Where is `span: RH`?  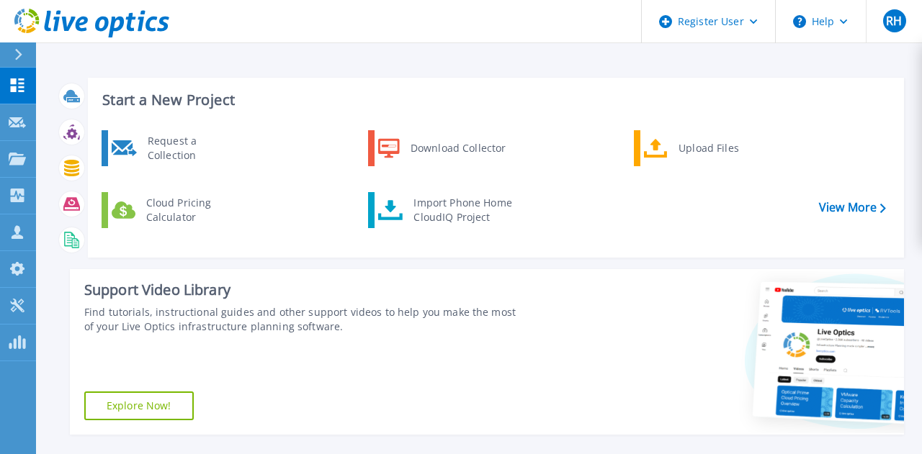
span: RH is located at coordinates (894, 21).